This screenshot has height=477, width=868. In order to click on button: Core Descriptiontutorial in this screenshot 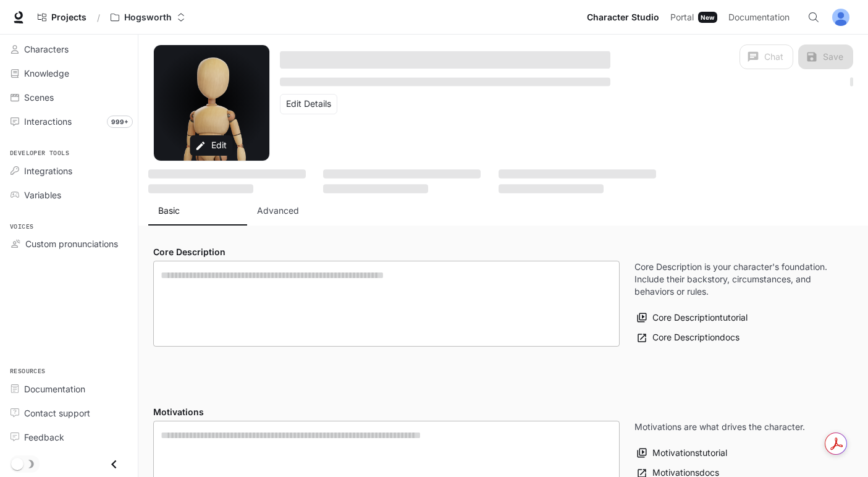, I will do `click(693, 317)`.